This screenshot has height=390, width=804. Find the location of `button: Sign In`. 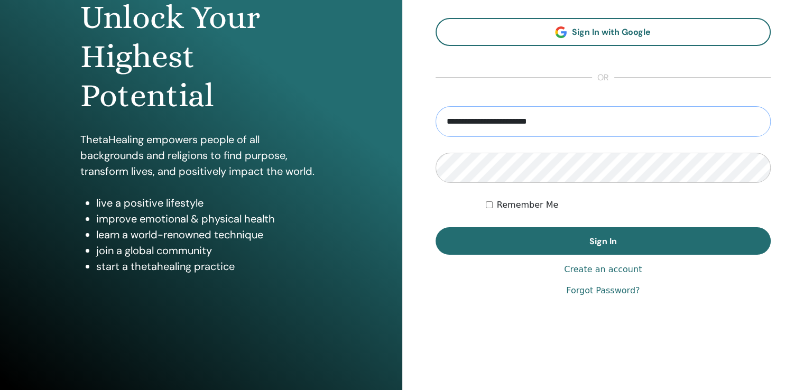

button: Sign In is located at coordinates (603, 241).